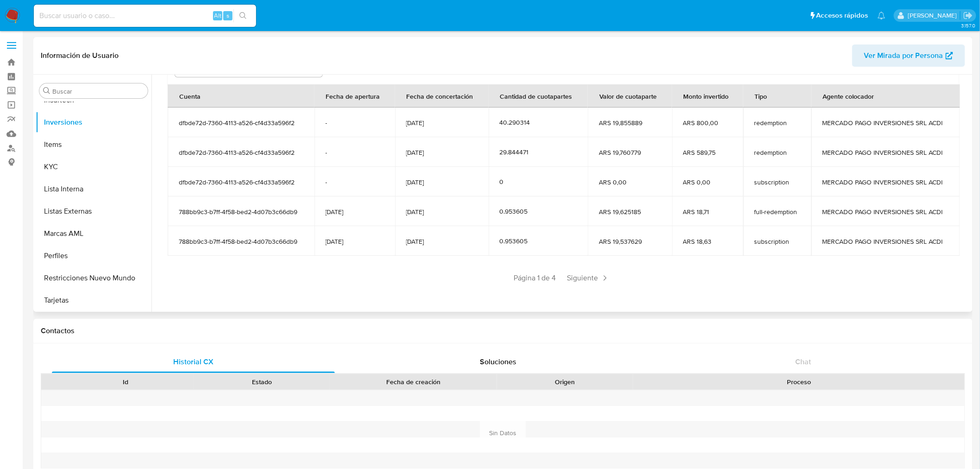  What do you see at coordinates (79, 56) in the screenshot?
I see `h1: Información de Usuario` at bounding box center [79, 56].